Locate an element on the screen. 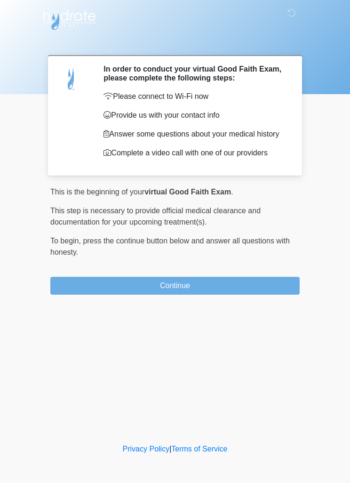 This screenshot has height=483, width=350. img: Hydrate IV Bar - Chandler Logo is located at coordinates (69, 19).